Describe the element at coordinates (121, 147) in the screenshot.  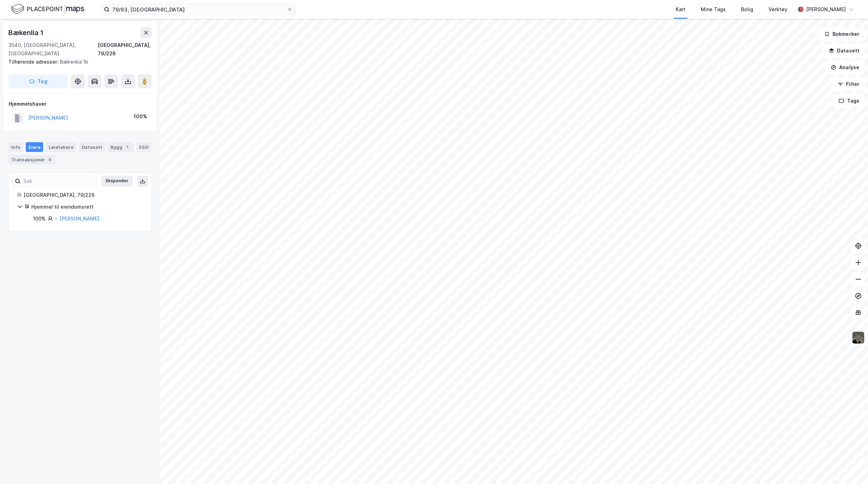
I see `div: Bygg` at that location.